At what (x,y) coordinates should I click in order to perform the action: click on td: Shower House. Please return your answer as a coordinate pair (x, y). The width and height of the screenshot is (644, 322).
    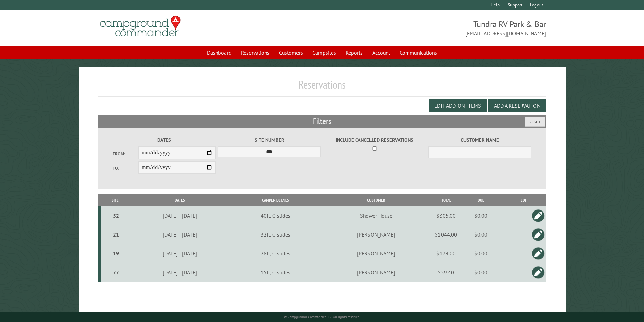
    Looking at the image, I should click on (376, 215).